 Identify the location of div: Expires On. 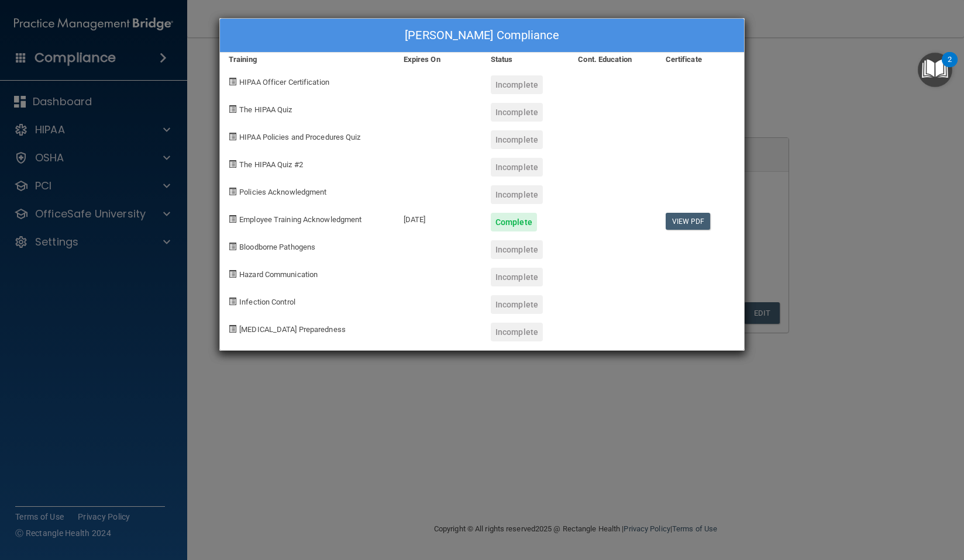
(438, 59).